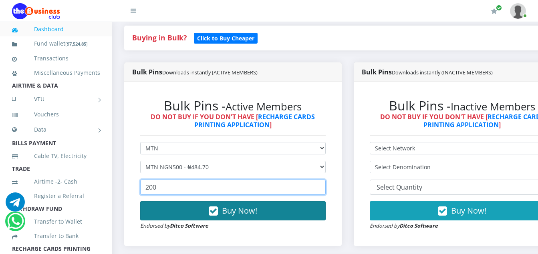  Describe the element at coordinates (56, 115) in the screenshot. I see `a: Vouchers` at that location.